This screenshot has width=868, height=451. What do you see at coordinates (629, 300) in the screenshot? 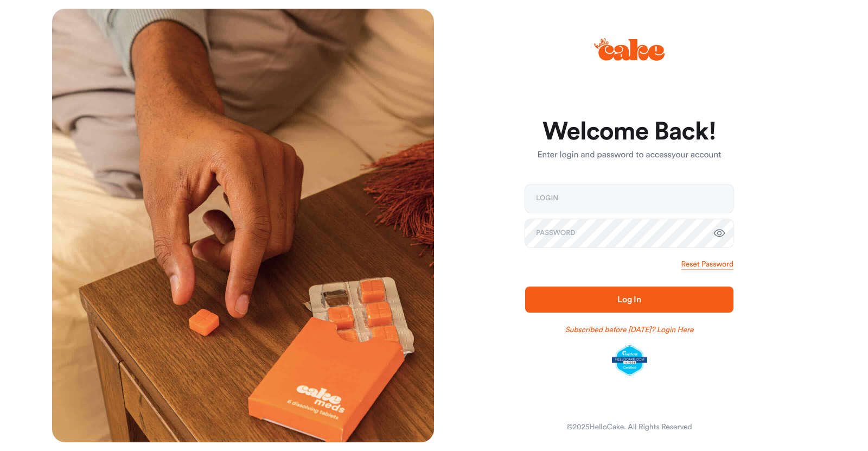
I see `span: Log In` at bounding box center [629, 300].